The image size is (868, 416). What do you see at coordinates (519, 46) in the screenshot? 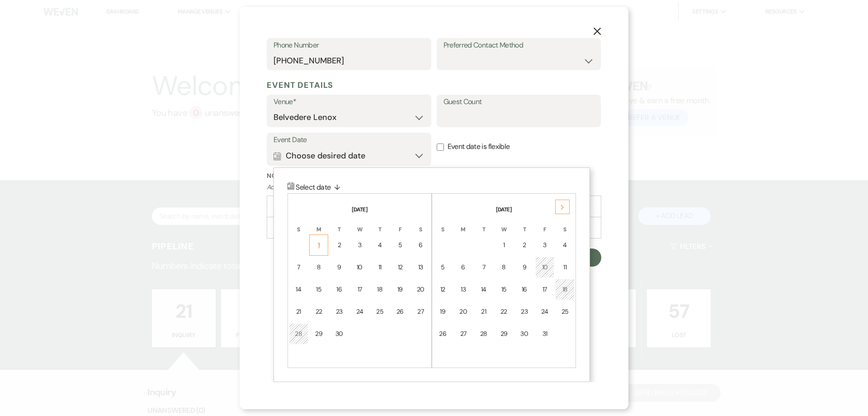
I see `label: Preferred Contact Method` at bounding box center [519, 46].